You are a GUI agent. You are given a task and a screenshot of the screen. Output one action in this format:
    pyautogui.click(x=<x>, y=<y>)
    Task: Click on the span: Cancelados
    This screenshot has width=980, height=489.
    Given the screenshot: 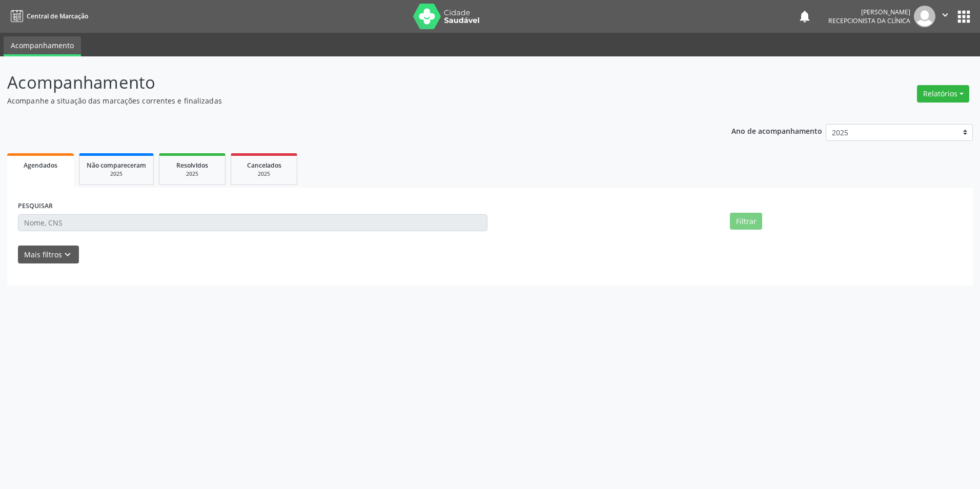 What is the action you would take?
    pyautogui.click(x=264, y=165)
    